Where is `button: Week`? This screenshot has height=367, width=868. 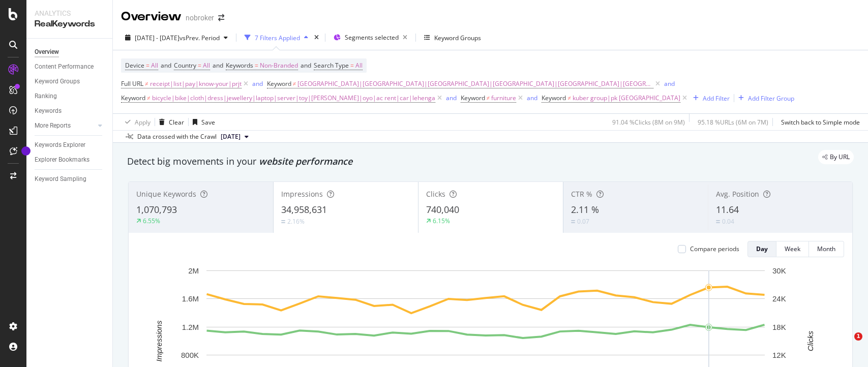 button: Week is located at coordinates (793, 249).